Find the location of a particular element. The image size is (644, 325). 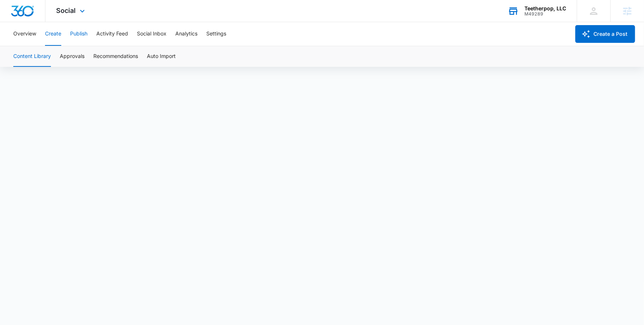

button: Analytics is located at coordinates (186, 34).